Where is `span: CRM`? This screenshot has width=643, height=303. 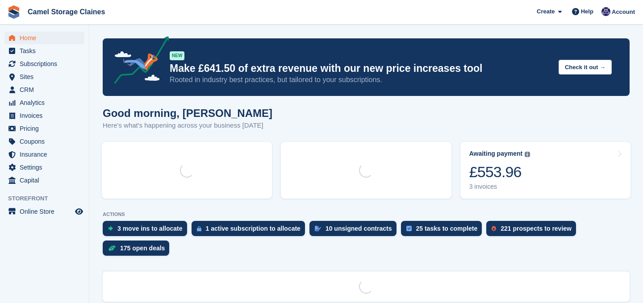
span: CRM is located at coordinates (46, 90).